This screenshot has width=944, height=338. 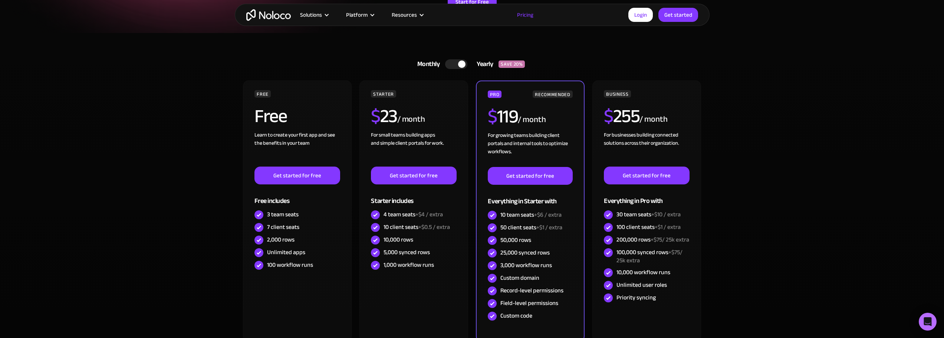 I want to click on h2: 23, so click(x=384, y=116).